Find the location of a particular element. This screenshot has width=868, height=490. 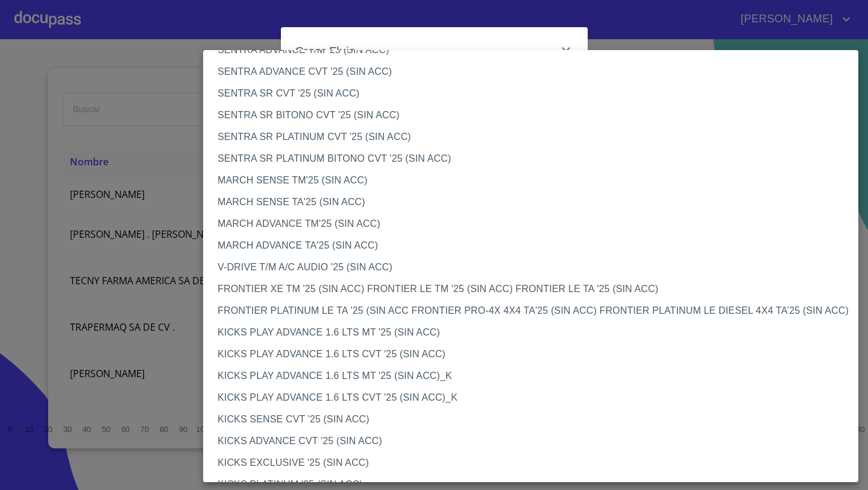

li: KICKS SENSE CVT '25 (SIN ACC) is located at coordinates (530, 419).